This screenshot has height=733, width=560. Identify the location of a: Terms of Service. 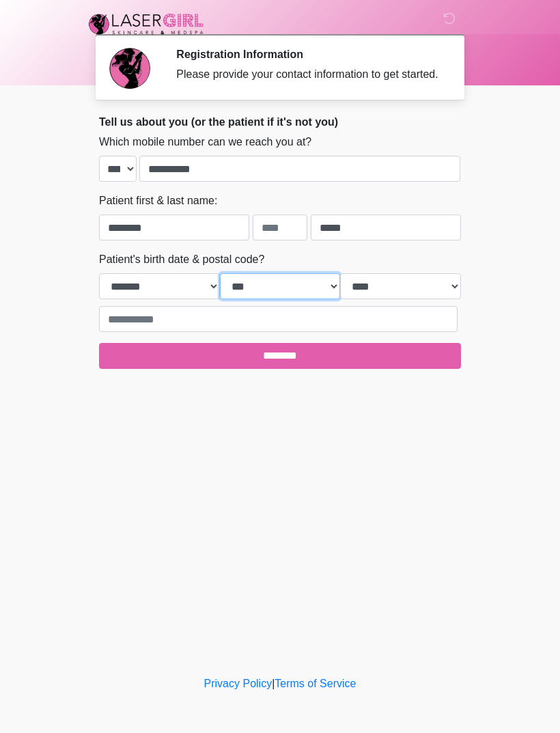
(315, 683).